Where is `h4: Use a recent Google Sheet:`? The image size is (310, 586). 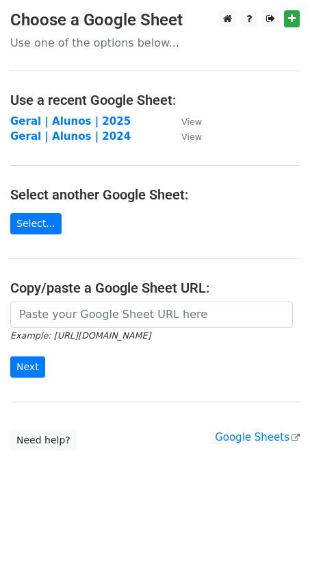
h4: Use a recent Google Sheet: is located at coordinates (155, 100).